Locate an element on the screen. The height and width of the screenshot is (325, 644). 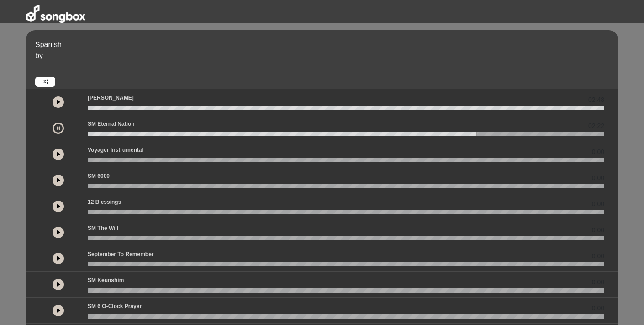
p: SM 6 o-clock prayer is located at coordinates (115, 306).